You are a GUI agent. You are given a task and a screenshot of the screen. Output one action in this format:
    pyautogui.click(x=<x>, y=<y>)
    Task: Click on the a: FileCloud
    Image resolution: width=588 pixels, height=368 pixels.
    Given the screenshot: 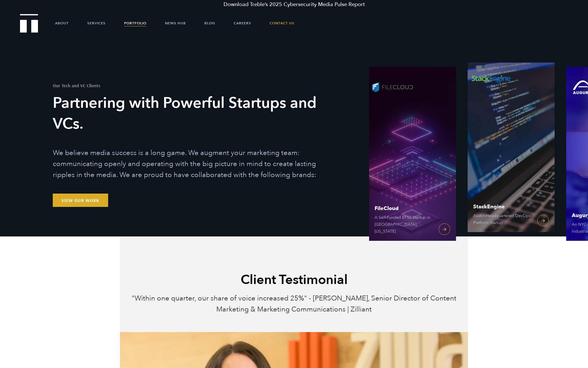 What is the action you would take?
    pyautogui.click(x=412, y=154)
    